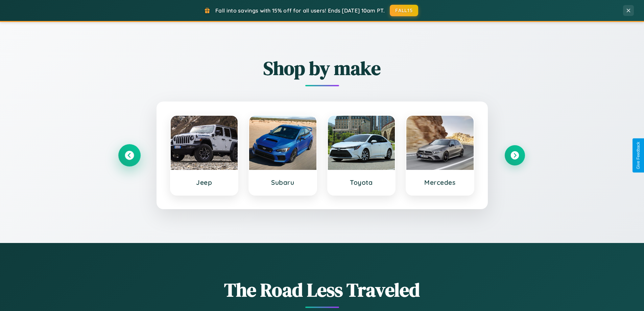 The height and width of the screenshot is (311, 644). Describe the element at coordinates (322, 68) in the screenshot. I see `h2: Shop by make` at that location.